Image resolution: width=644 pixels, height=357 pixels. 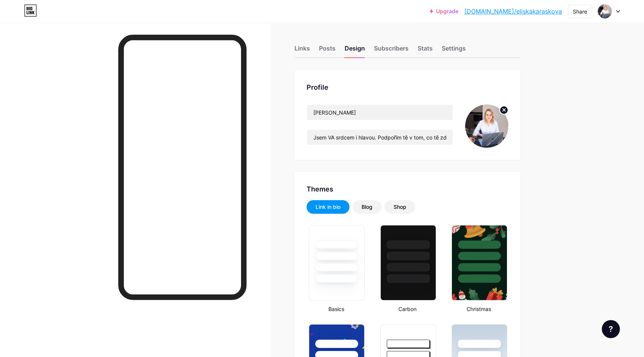 I want to click on div: Profile, so click(x=407, y=87).